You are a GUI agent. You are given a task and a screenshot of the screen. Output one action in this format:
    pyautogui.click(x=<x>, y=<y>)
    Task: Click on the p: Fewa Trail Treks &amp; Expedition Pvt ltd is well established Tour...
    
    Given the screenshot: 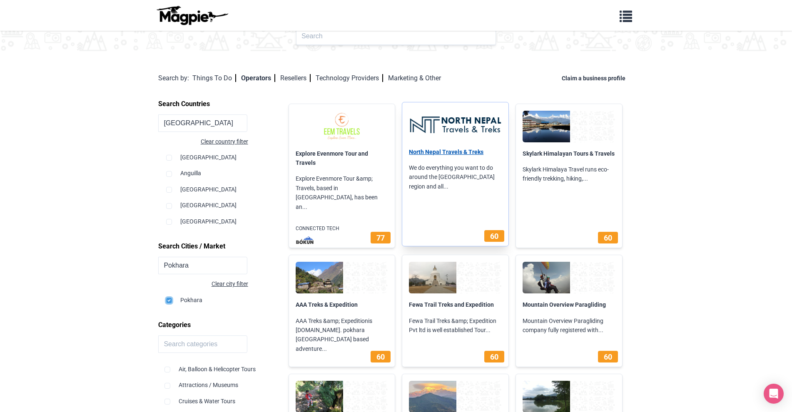 What is the action you would take?
    pyautogui.click(x=455, y=326)
    